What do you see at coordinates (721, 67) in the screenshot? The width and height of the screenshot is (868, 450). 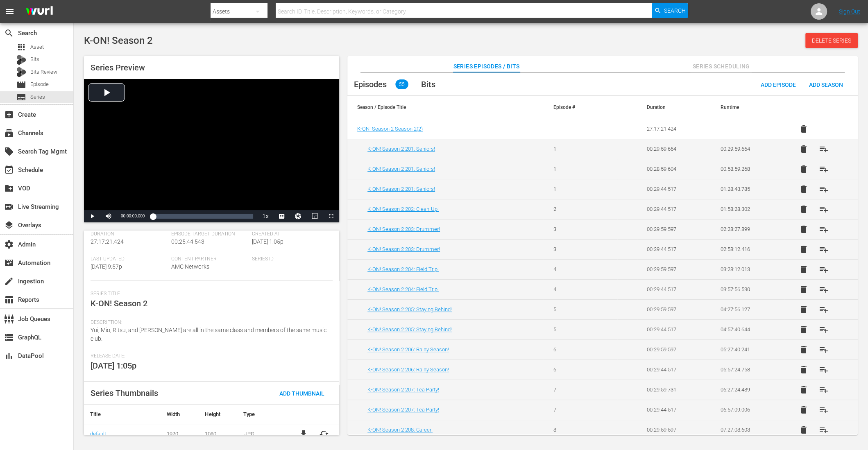 I see `span: Series Scheduling` at bounding box center [721, 67].